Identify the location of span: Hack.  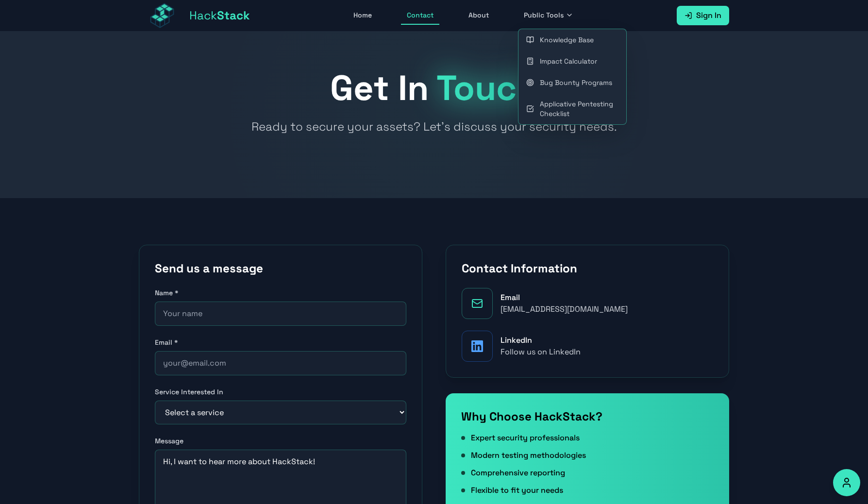
(220, 16).